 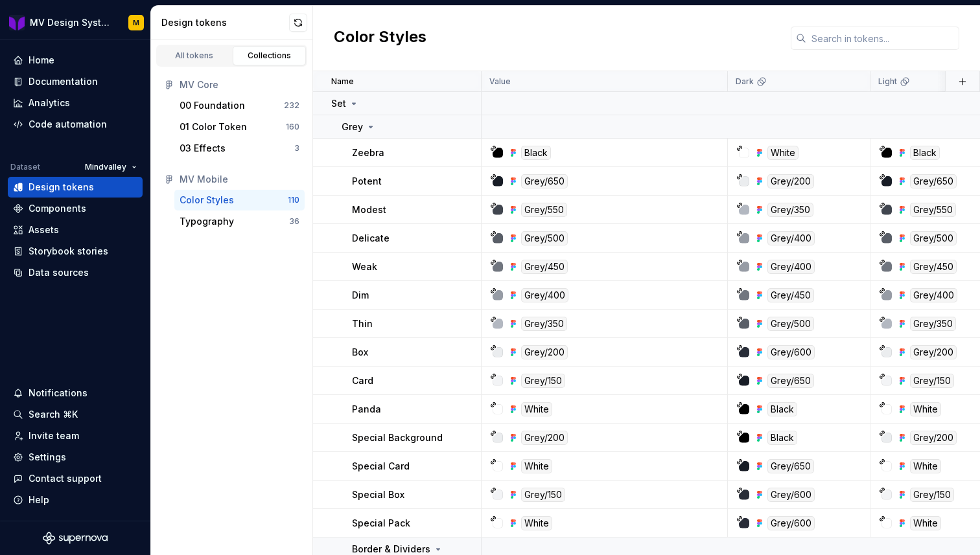 I want to click on button: 00 Foundation232, so click(x=239, y=106).